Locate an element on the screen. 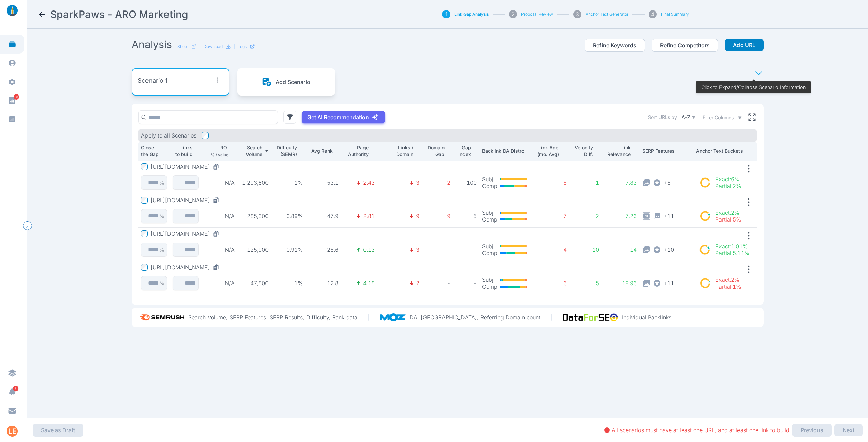 The width and height of the screenshot is (868, 442). p: 12.8 is located at coordinates (323, 283).